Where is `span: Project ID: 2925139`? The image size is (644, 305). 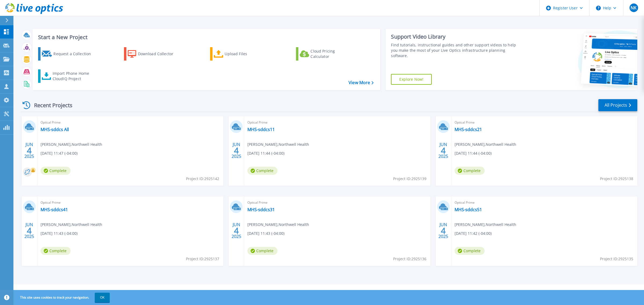
span: Project ID: 2925139 is located at coordinates (410, 179).